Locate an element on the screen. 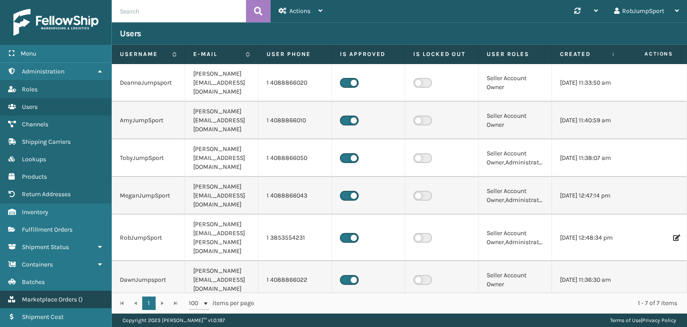  a: Privacy Policy is located at coordinates (659, 320).